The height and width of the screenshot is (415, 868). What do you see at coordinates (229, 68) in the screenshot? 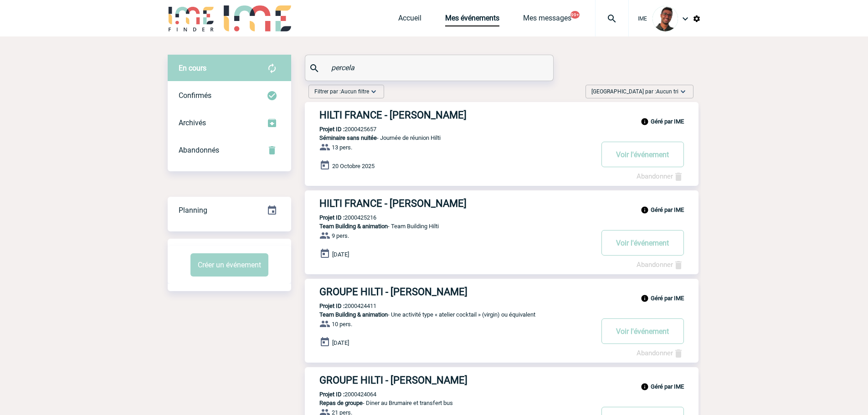
I see `div: Retrouvez ici tous vos évènements avant confirmation` at bounding box center [229, 68].